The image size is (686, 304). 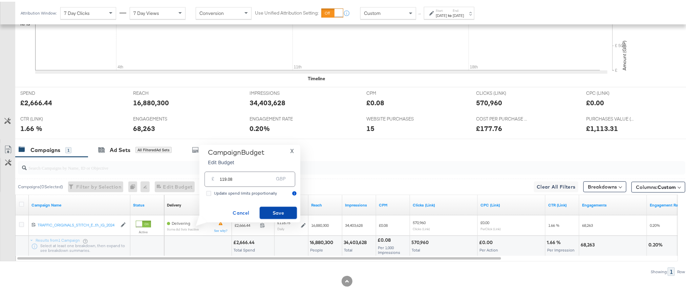 I want to click on span: £2,666.44, so click(x=246, y=224).